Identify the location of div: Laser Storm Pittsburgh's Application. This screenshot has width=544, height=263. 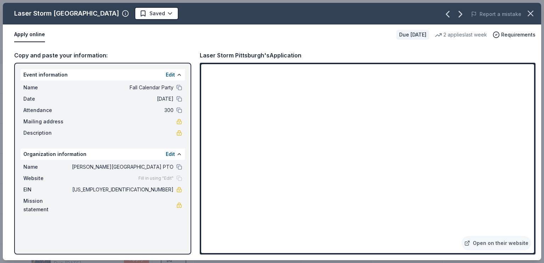
(251, 55).